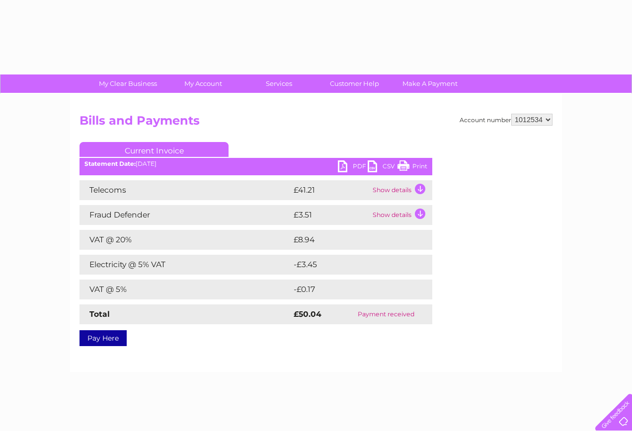 The width and height of the screenshot is (632, 431). I want to click on td: -£3.45, so click(351, 265).